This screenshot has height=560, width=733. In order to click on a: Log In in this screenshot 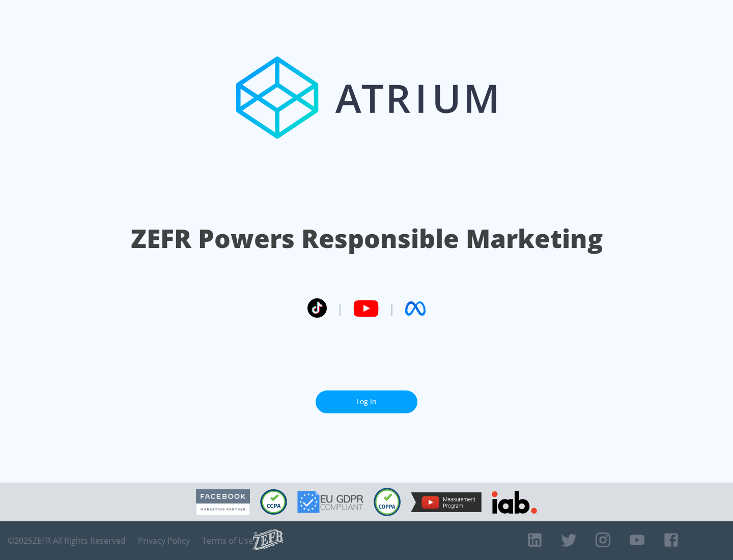, I will do `click(366, 401)`.